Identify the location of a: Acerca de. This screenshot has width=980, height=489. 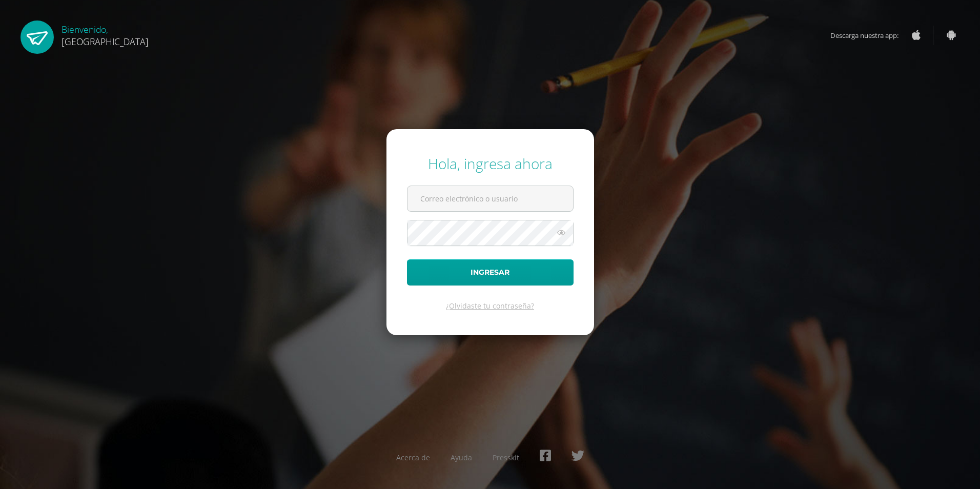
(413, 457).